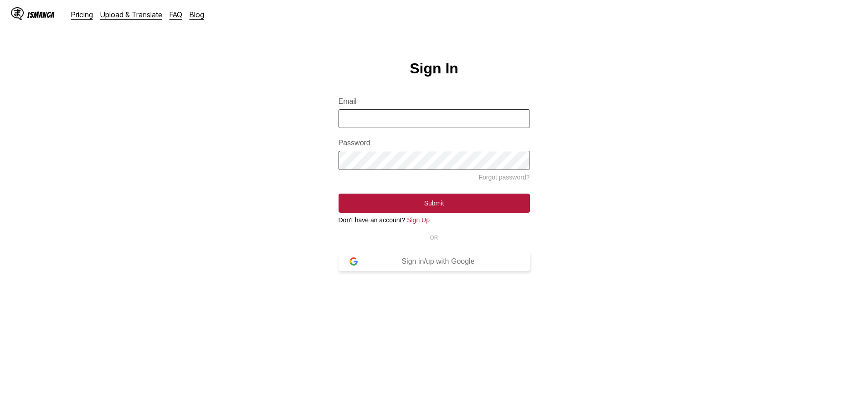 The image size is (868, 415). I want to click on button: Sign in/up with Google, so click(434, 262).